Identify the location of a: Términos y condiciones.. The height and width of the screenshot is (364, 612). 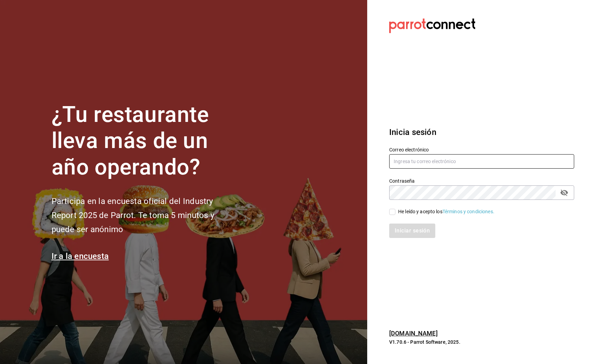
(468, 212).